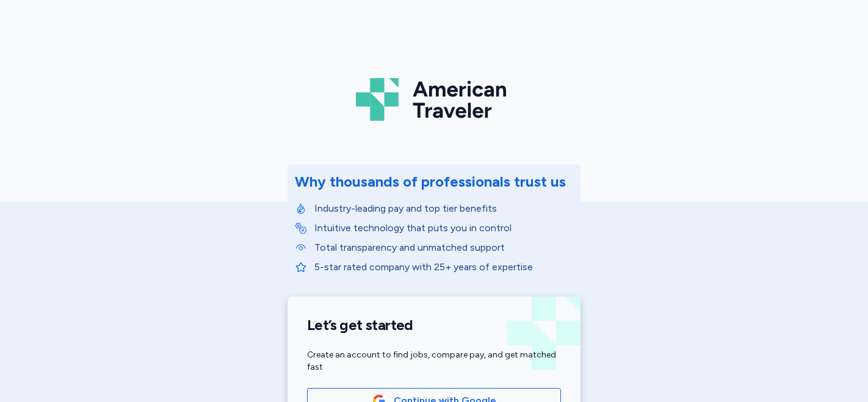  I want to click on h1: Let’s get started, so click(434, 325).